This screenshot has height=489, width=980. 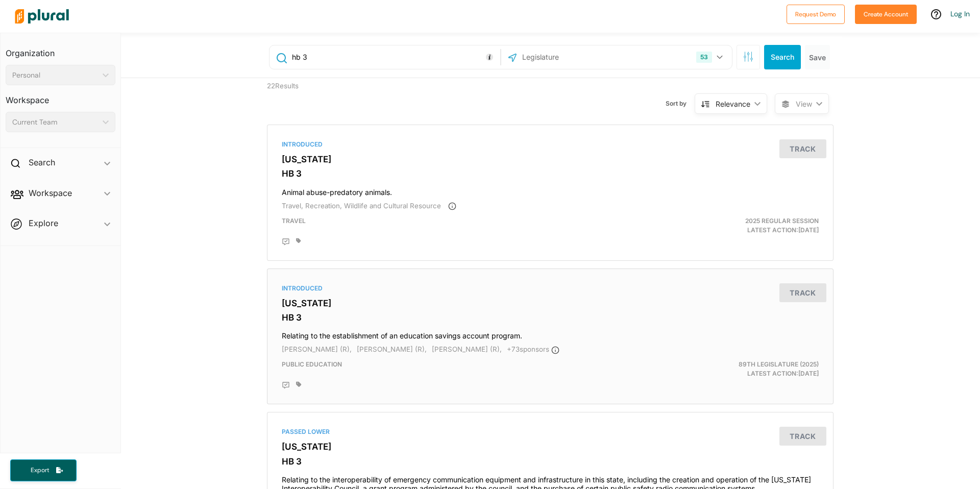 I want to click on button: Save, so click(x=817, y=58).